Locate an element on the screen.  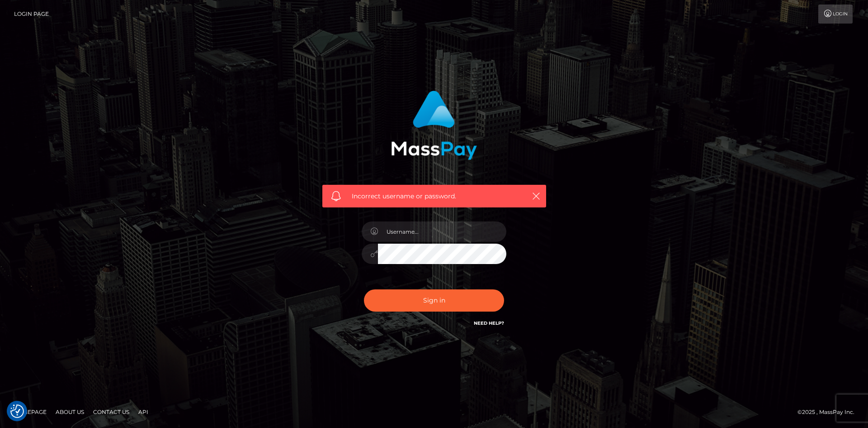
a: Login Page is located at coordinates (31, 14).